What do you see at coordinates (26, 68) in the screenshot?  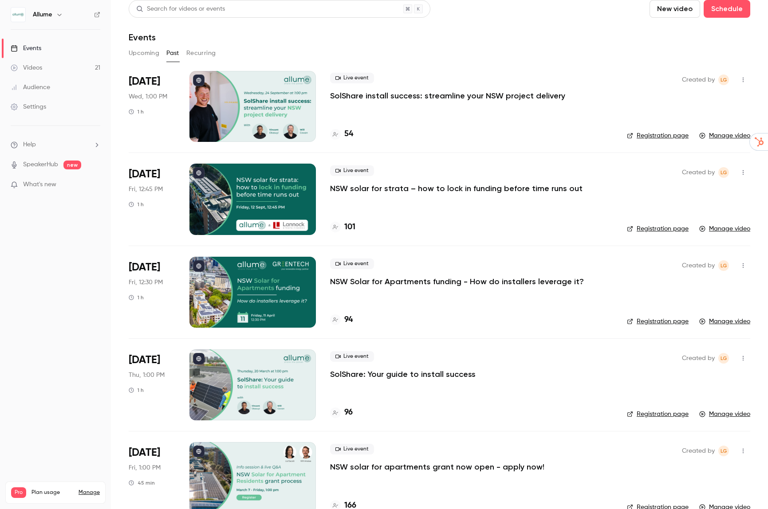 I see `div: Videos` at bounding box center [26, 68].